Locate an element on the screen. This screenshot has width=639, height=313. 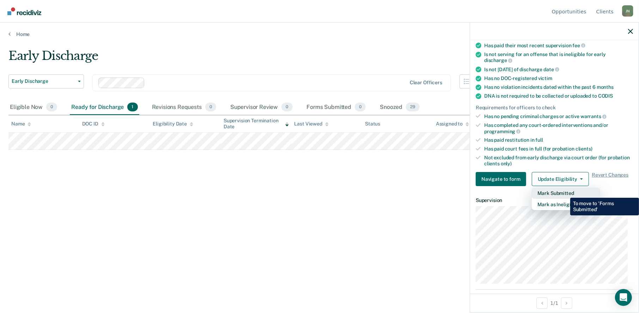
div: Revisions Requests is located at coordinates (184, 108).